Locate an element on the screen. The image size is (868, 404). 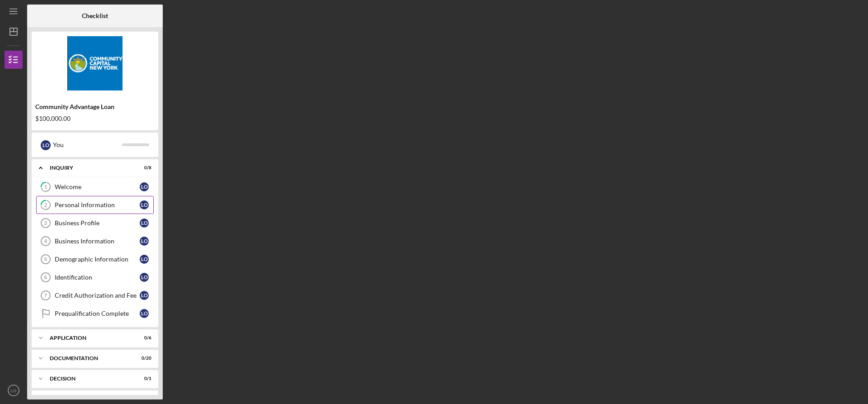
div: 0 / 20 is located at coordinates (143, 358).